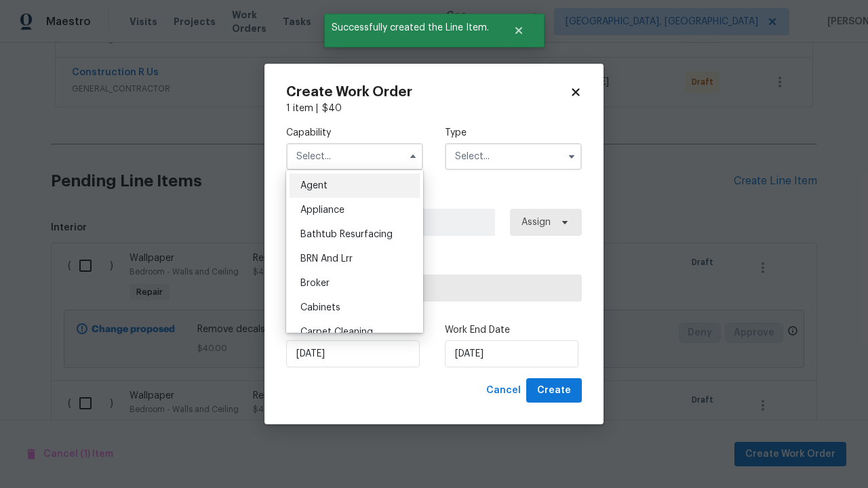 This screenshot has width=868, height=488. I want to click on span: Bathtub Resurfacing, so click(346, 235).